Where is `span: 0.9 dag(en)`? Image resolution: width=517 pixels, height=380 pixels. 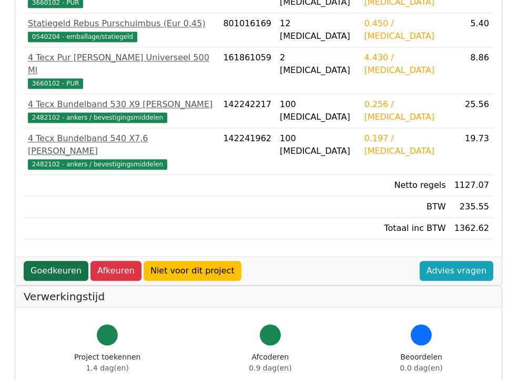 span: 0.9 dag(en) is located at coordinates (270, 368).